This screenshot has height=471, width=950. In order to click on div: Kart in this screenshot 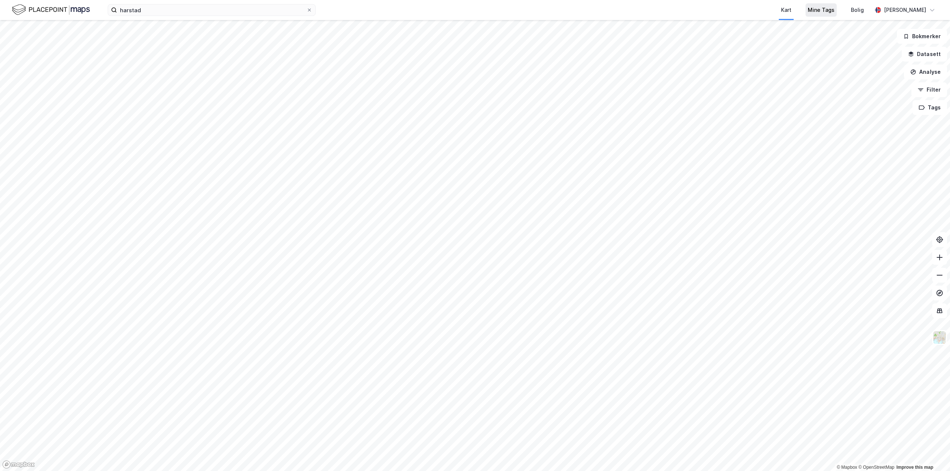, I will do `click(786, 10)`.